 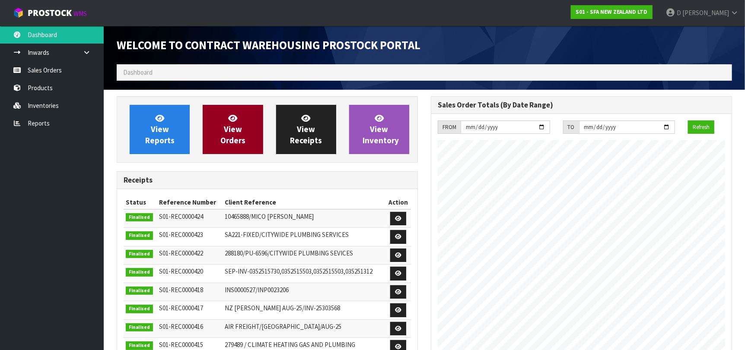 I want to click on strong: S01 - SFA NEW ZEALAND LTD, so click(x=611, y=12).